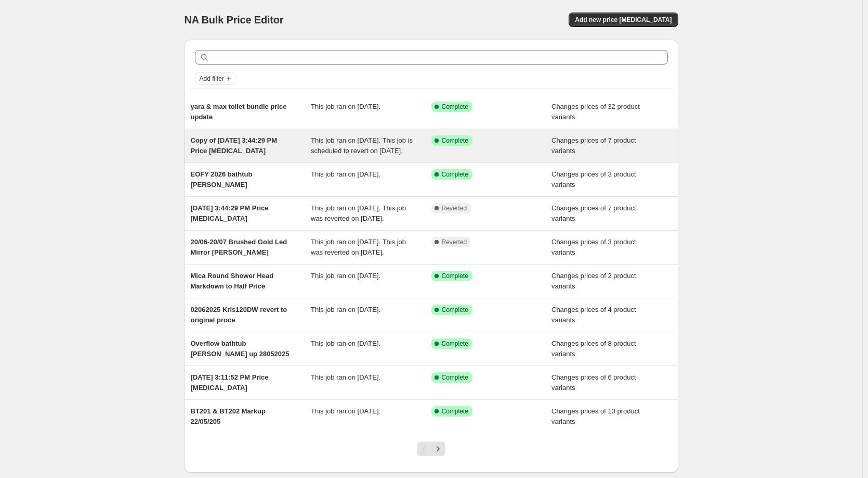 This screenshot has width=868, height=478. What do you see at coordinates (594, 280) in the screenshot?
I see `span: Changes prices of 2 product variants` at bounding box center [594, 280].